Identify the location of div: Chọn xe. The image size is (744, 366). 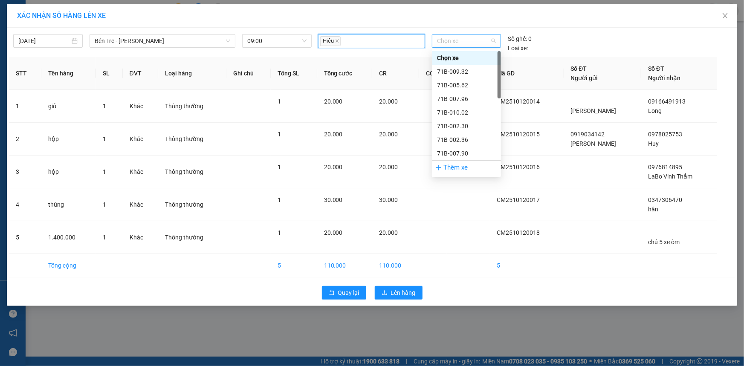
(466, 58).